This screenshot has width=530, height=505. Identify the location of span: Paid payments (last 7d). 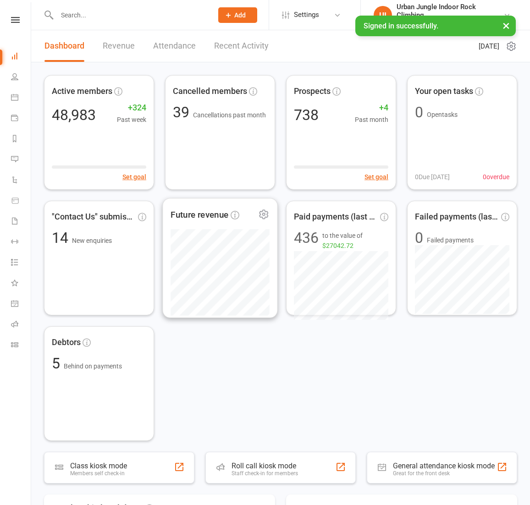
(336, 217).